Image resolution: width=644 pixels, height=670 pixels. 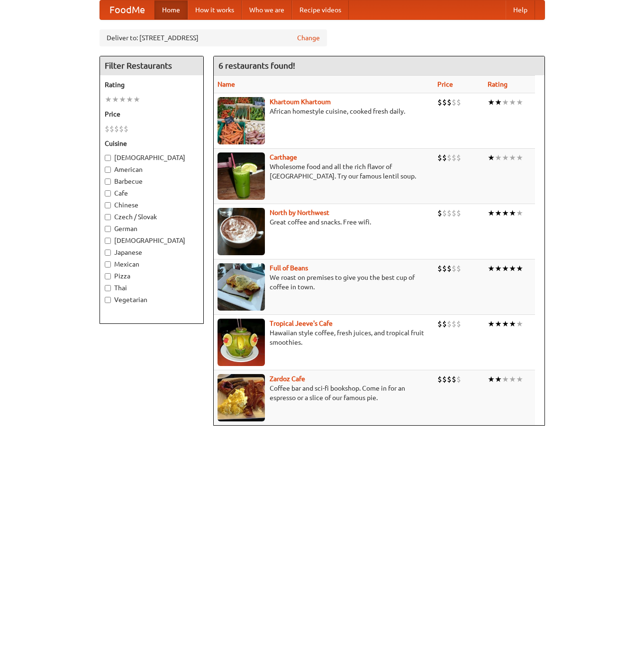 I want to click on label: Vegetarian, so click(x=152, y=300).